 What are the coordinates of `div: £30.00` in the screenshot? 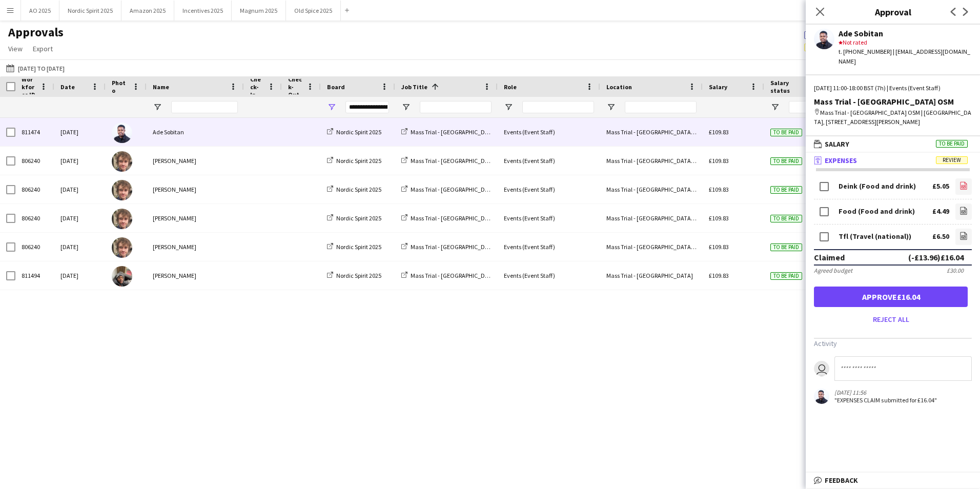 It's located at (955, 270).